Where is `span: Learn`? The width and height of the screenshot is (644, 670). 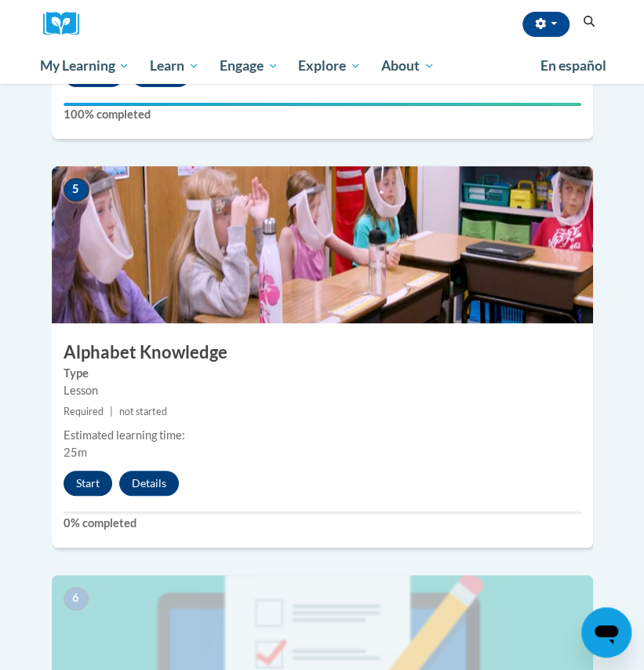
span: Learn is located at coordinates (174, 66).